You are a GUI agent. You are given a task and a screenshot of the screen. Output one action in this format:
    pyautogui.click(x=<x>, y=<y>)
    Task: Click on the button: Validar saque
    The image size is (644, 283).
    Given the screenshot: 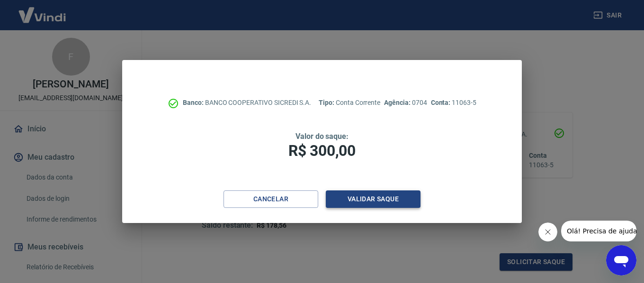 What is the action you would take?
    pyautogui.click(x=373, y=199)
    